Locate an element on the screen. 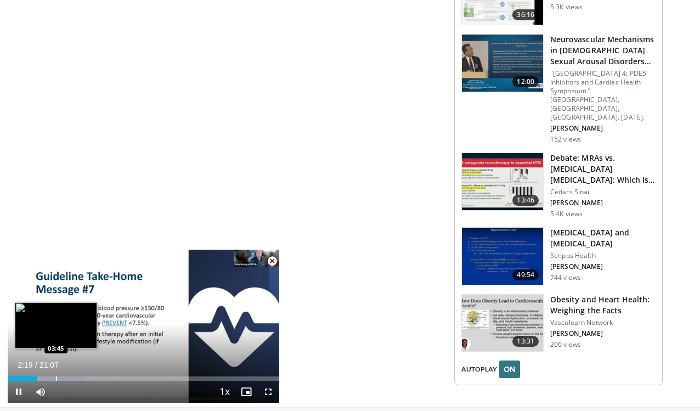 Image resolution: width=700 pixels, height=411 pixels. button: Fullscreen is located at coordinates (268, 392).